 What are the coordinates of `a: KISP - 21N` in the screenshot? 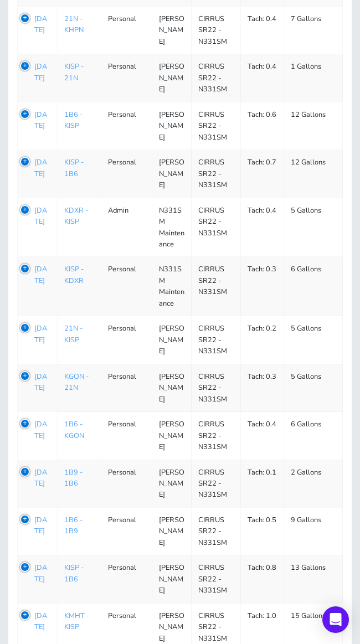 It's located at (74, 72).